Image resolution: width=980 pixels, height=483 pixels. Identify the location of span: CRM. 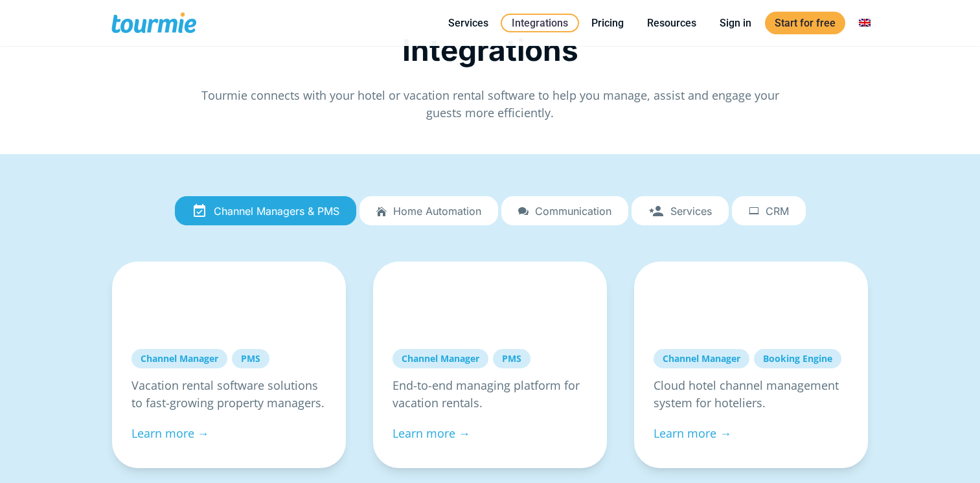
(777, 211).